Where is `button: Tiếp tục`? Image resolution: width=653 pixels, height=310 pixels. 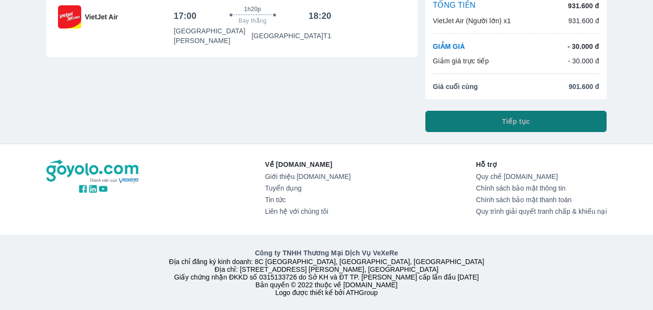 button: Tiếp tục is located at coordinates (516, 121).